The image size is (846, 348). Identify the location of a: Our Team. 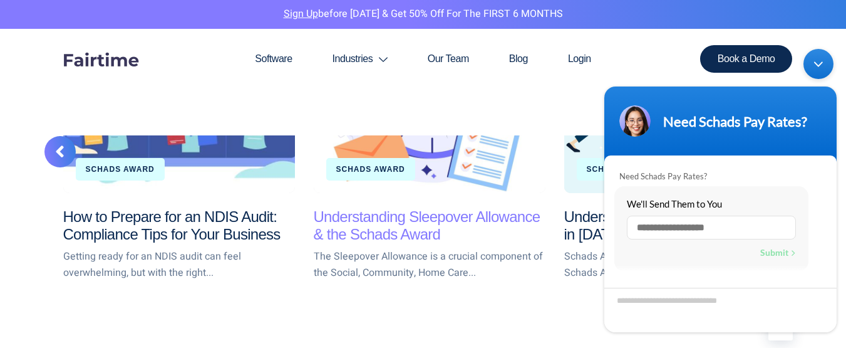
(449, 59).